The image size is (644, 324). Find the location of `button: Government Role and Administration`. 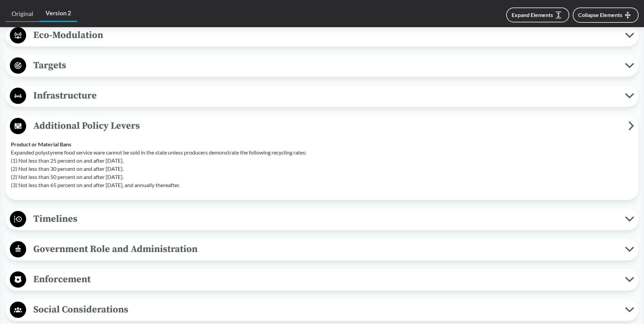

button: Government Role and Administration is located at coordinates (322, 249).